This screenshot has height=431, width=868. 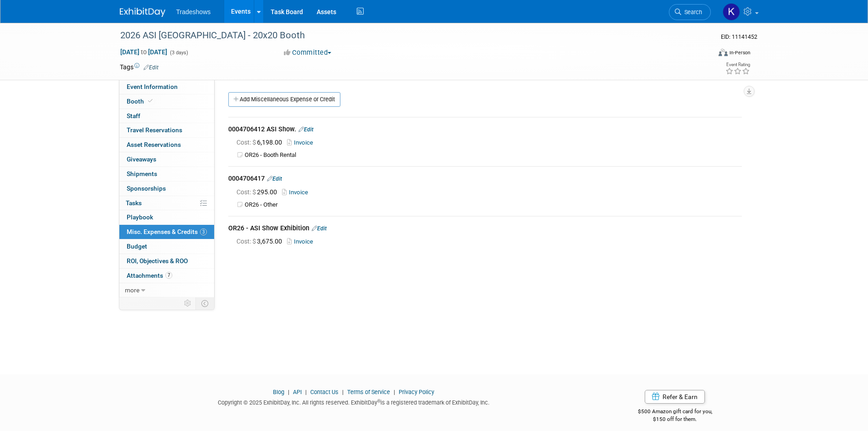 I want to click on td: OR26 - Other, so click(x=493, y=204).